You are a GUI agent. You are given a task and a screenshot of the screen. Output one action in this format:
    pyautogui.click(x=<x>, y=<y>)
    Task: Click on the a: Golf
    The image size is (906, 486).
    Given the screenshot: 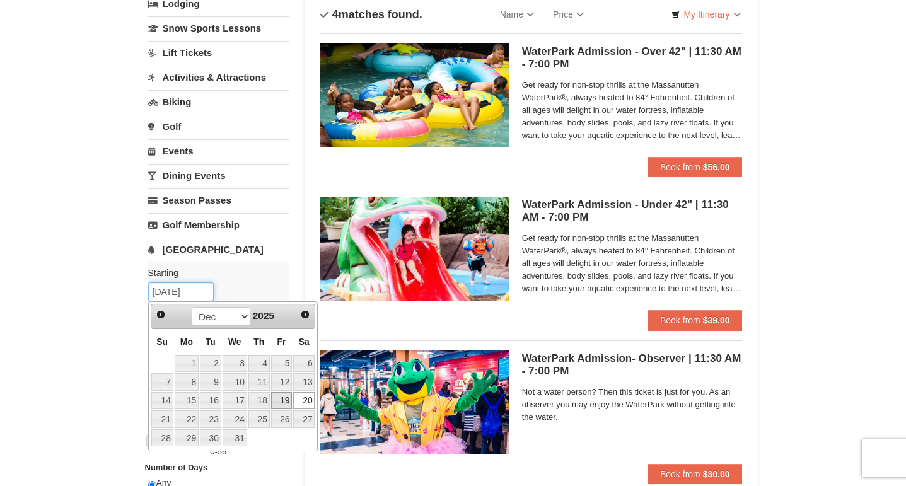 What is the action you would take?
    pyautogui.click(x=218, y=126)
    